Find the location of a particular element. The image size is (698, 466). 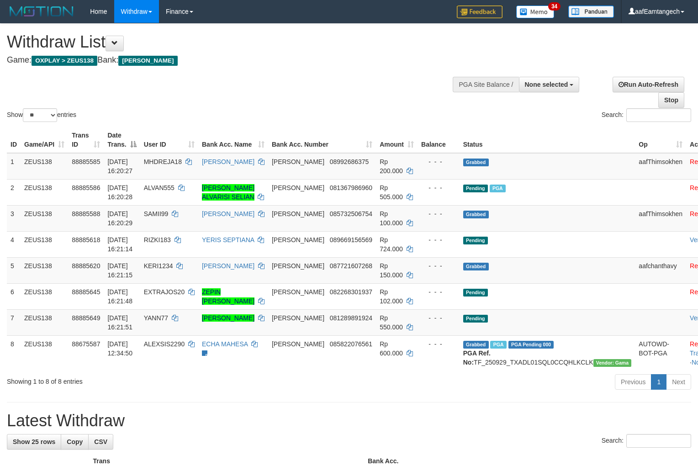

span: ALEXSIS2290 is located at coordinates (164, 344).